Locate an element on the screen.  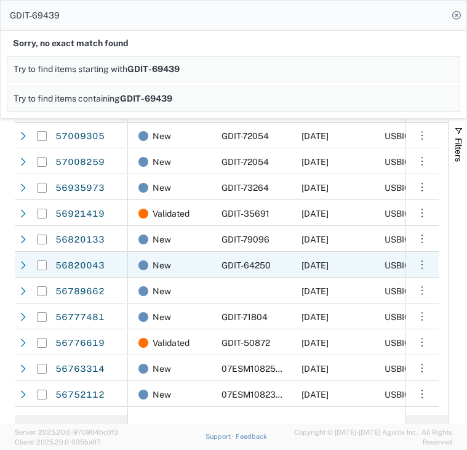
span: 09/24/2025 is located at coordinates (315, 214).